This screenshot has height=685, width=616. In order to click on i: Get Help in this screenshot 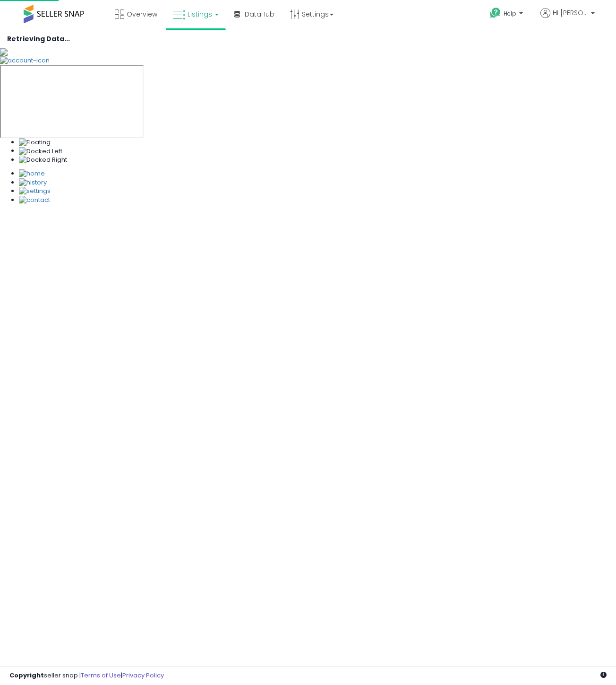, I will do `click(495, 13)`.